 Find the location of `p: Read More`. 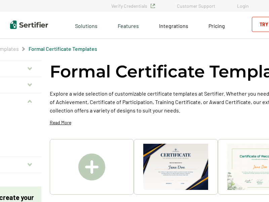

p: Read More is located at coordinates (61, 122).